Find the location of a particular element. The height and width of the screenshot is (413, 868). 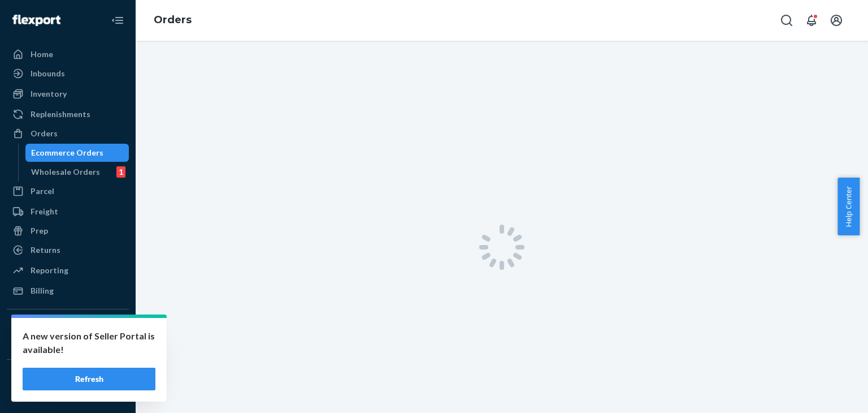

a: Parcel is located at coordinates (68, 191).